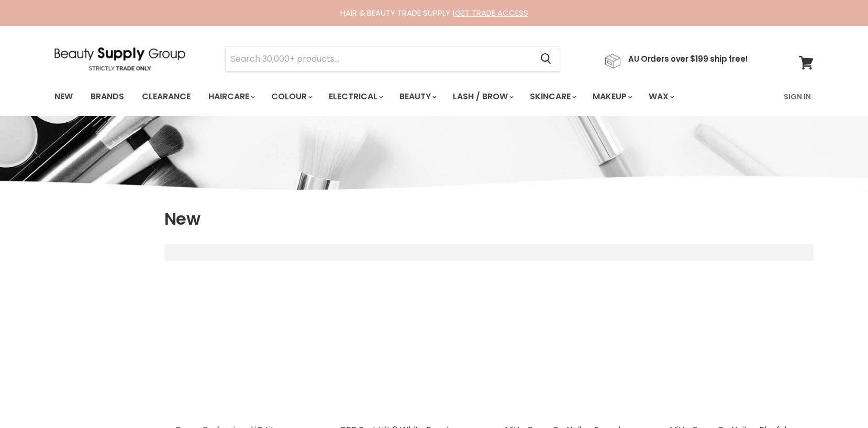 The image size is (868, 428). Describe the element at coordinates (291, 97) in the screenshot. I see `a: Colour` at that location.